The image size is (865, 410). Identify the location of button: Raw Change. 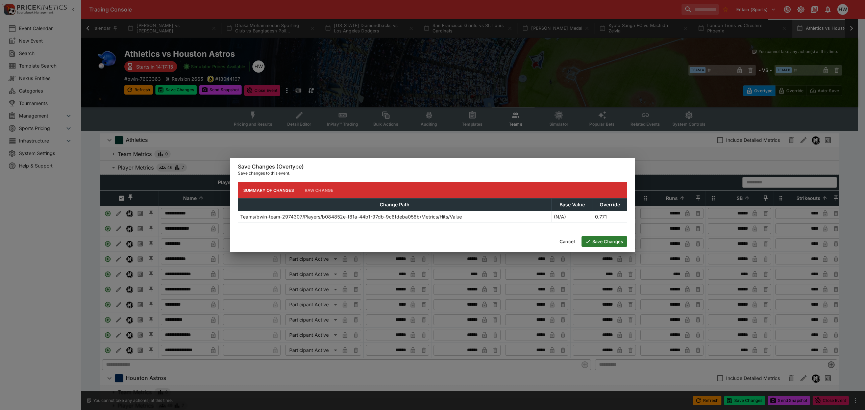
(319, 190).